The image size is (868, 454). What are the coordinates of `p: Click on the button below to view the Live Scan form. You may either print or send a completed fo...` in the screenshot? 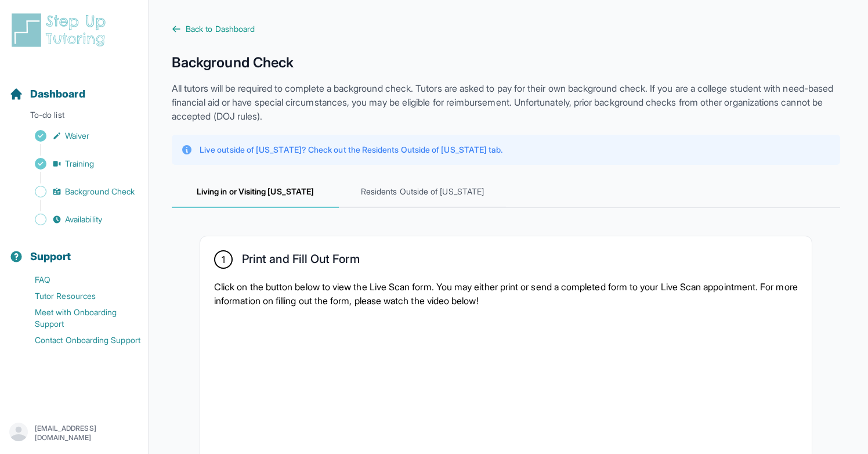 It's located at (506, 294).